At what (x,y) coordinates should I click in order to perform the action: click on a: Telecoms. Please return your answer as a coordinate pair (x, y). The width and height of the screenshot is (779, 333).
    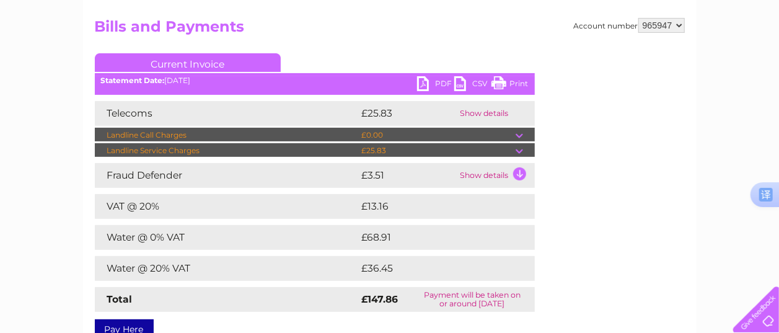
    Looking at the image, I should click on (645, 57).